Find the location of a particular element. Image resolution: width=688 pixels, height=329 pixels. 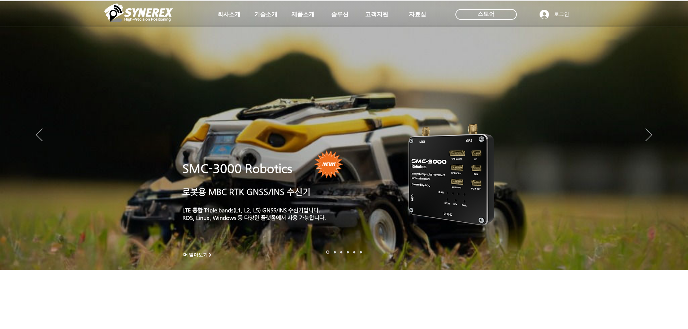

div: 스토어 is located at coordinates (486, 14).